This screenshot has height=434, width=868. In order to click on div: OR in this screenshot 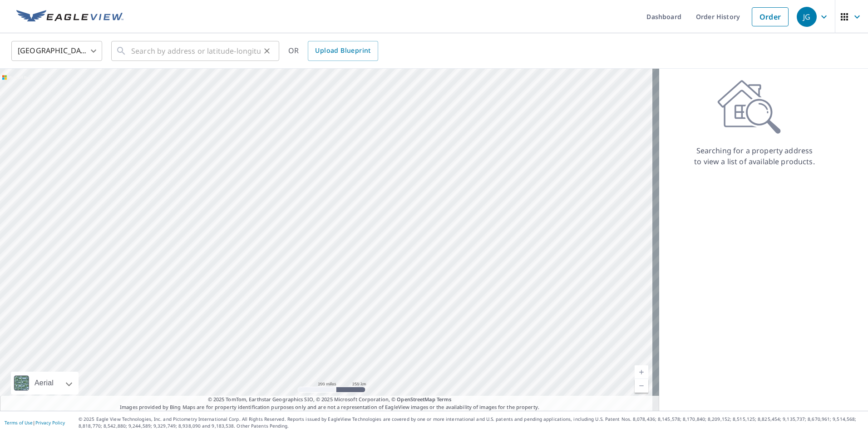, I will do `click(333, 51)`.